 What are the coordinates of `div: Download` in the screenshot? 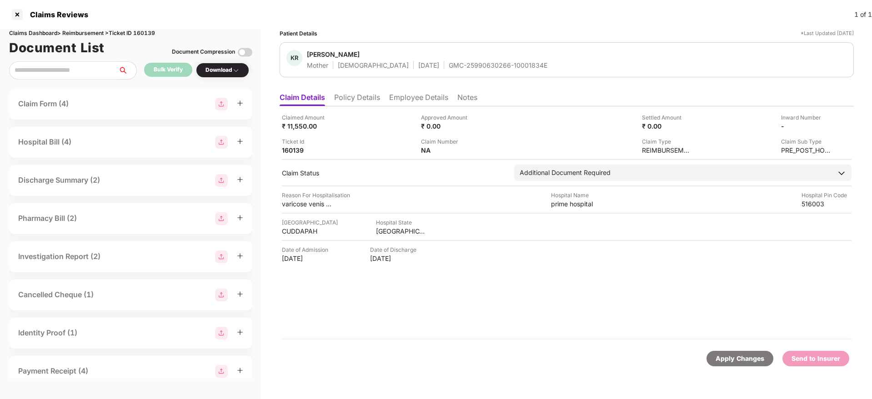 It's located at (222, 70).